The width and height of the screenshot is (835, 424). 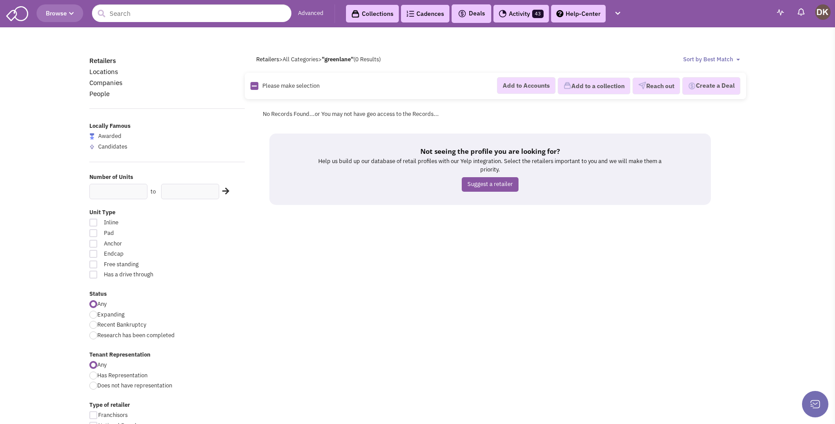 I want to click on span: Anchor, so click(x=147, y=244).